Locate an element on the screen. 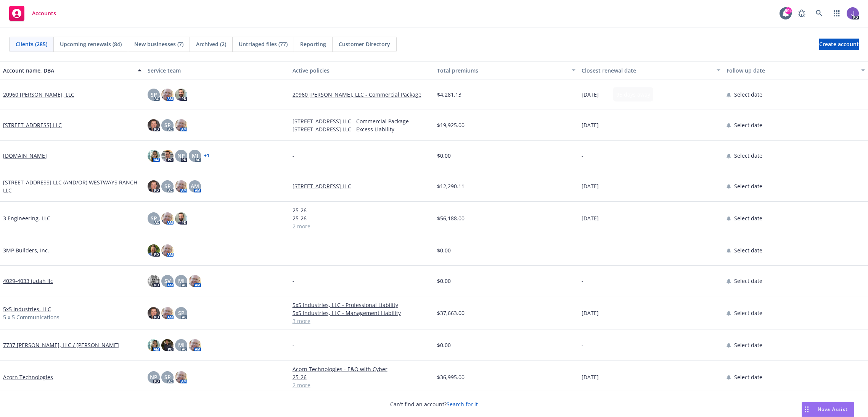 This screenshot has width=868, height=417. a: + 1 is located at coordinates (207, 156).